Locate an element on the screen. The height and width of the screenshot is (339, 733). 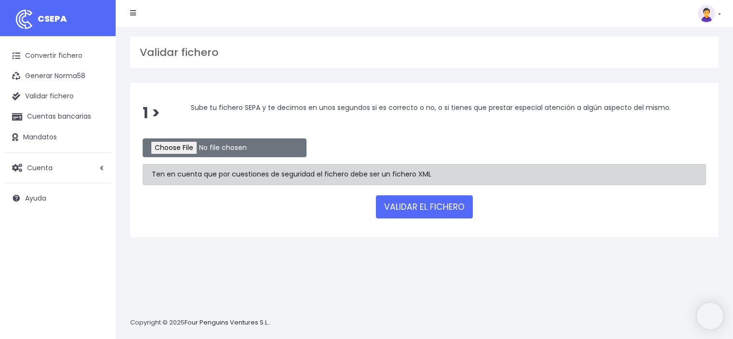
a: Convertir fichero is located at coordinates (58, 56).